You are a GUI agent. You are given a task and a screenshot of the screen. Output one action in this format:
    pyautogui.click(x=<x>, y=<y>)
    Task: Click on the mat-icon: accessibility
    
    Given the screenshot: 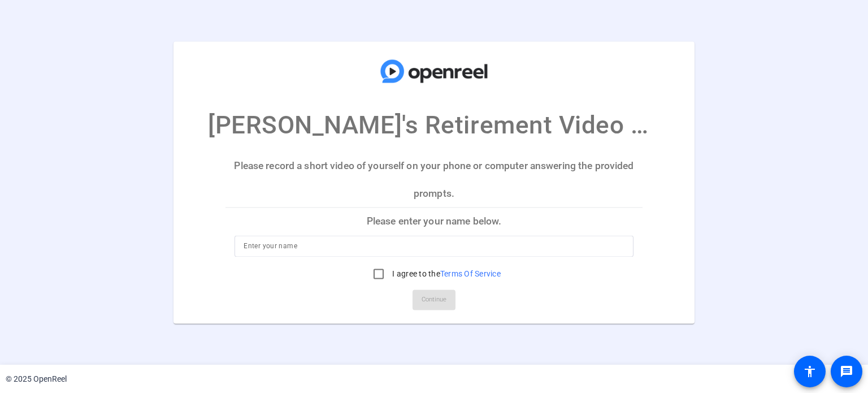 What is the action you would take?
    pyautogui.click(x=810, y=371)
    